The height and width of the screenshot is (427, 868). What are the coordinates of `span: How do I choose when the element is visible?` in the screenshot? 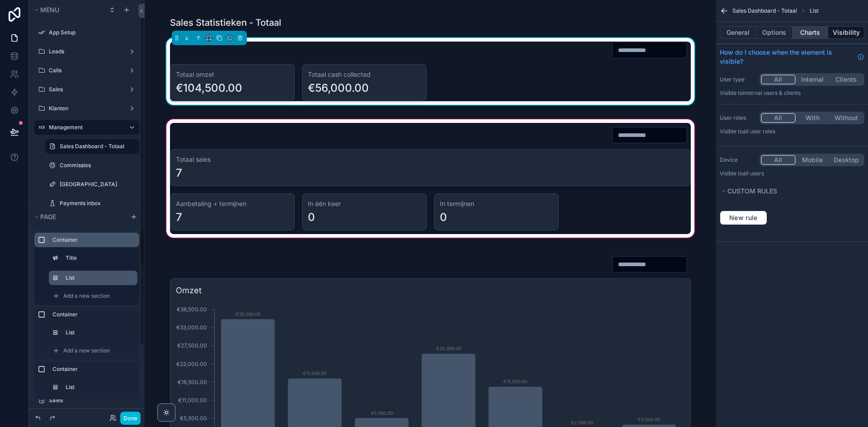 It's located at (786, 57).